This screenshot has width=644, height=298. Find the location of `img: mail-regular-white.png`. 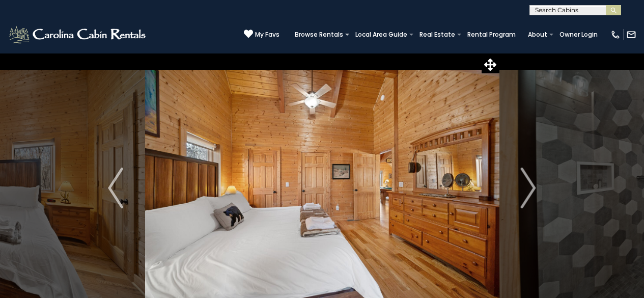

img: mail-regular-white.png is located at coordinates (631, 35).